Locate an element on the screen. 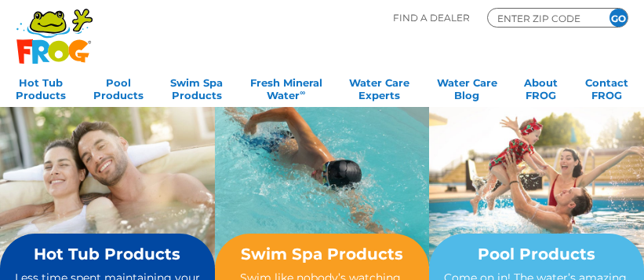  a: Swim SpaProducts is located at coordinates (196, 87).